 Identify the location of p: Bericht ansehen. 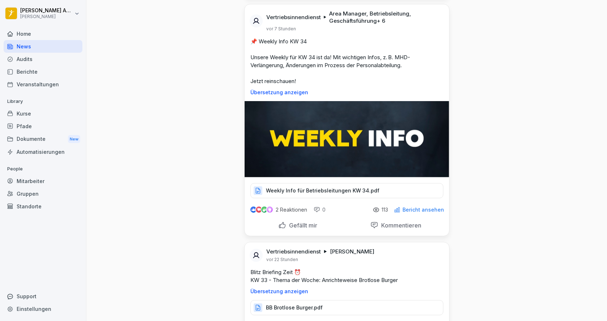
(423, 210).